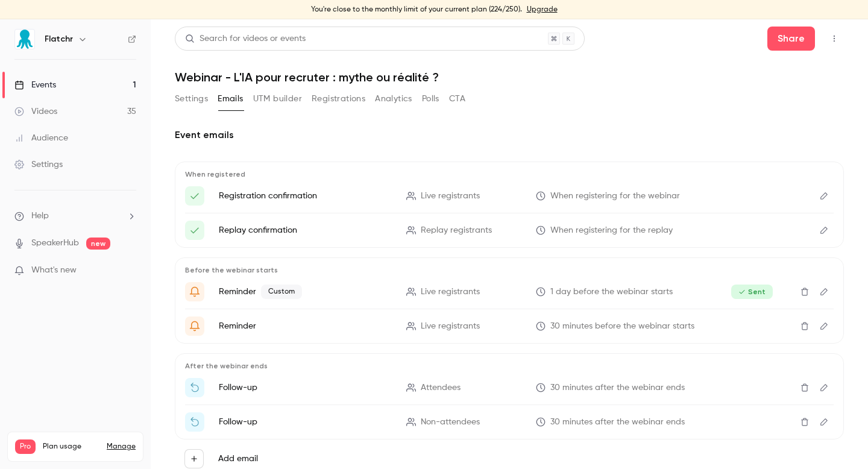 The image size is (868, 469). I want to click on span: new, so click(98, 243).